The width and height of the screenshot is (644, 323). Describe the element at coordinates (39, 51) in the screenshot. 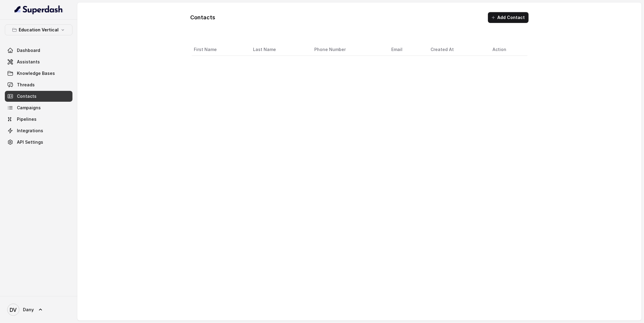

I see `a: Dashboard` at that location.